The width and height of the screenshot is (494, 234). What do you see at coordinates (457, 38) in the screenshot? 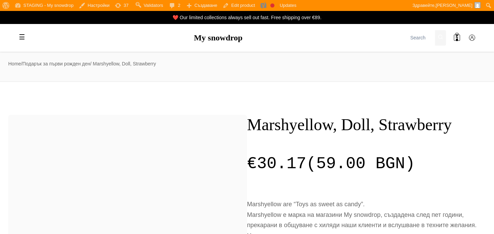
I see `span: 2` at bounding box center [457, 38].